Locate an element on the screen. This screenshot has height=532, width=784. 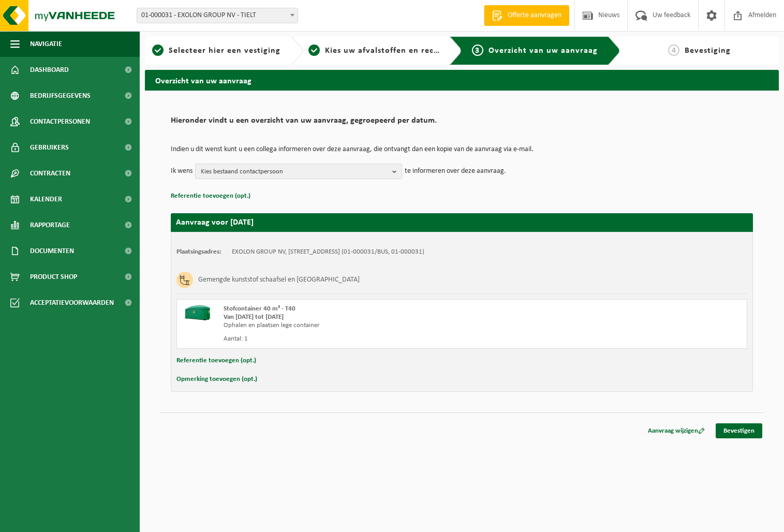
span: 3 is located at coordinates (477, 50).